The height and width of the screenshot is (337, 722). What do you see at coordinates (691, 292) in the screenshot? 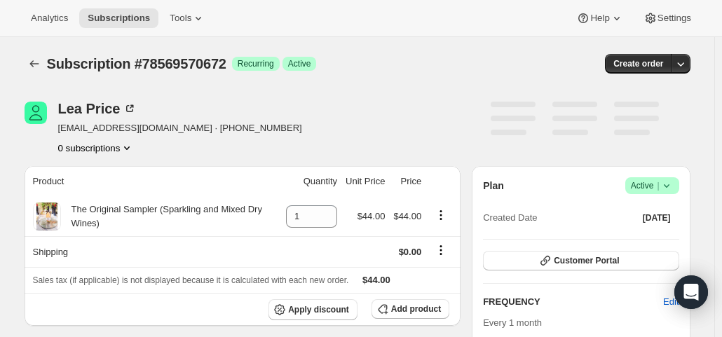
I see `div: Open Intercom Messenger` at bounding box center [691, 292].